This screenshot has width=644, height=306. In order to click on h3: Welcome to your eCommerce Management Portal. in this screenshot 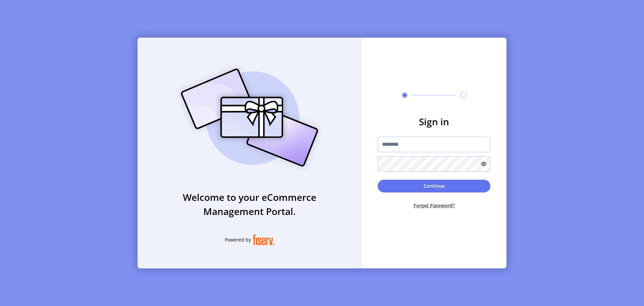, I will do `click(250, 204)`.